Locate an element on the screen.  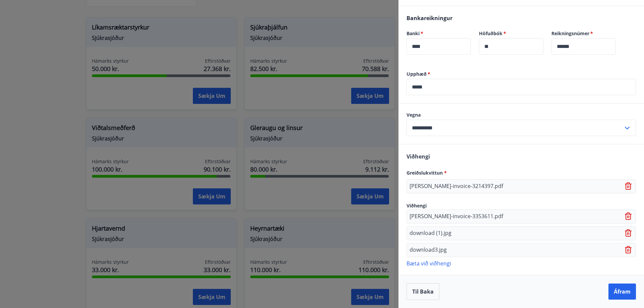
label: Vegna is located at coordinates (521, 115).